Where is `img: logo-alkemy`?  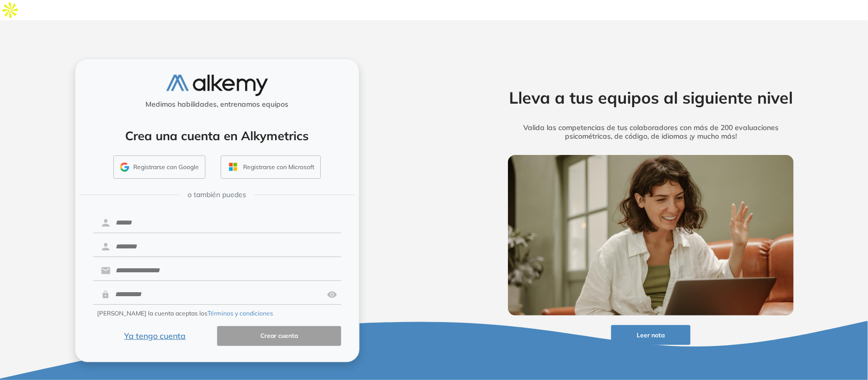
img: logo-alkemy is located at coordinates (217, 84).